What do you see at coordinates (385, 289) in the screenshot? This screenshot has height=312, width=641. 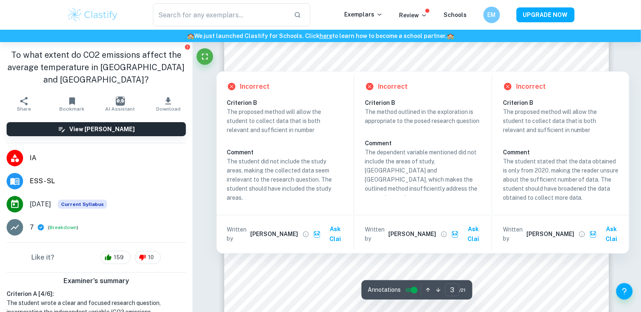 I see `span: Annotations` at bounding box center [385, 289].